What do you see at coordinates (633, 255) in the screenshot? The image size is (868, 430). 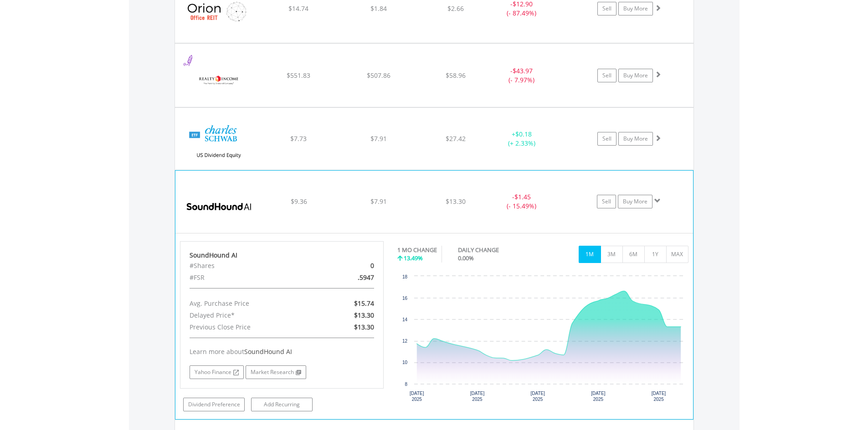 I see `button: 6M` at bounding box center [633, 255].